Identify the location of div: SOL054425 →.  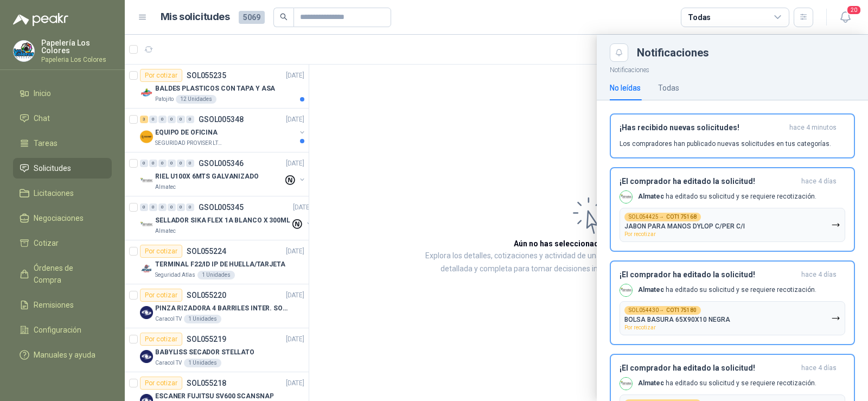
(662, 217).